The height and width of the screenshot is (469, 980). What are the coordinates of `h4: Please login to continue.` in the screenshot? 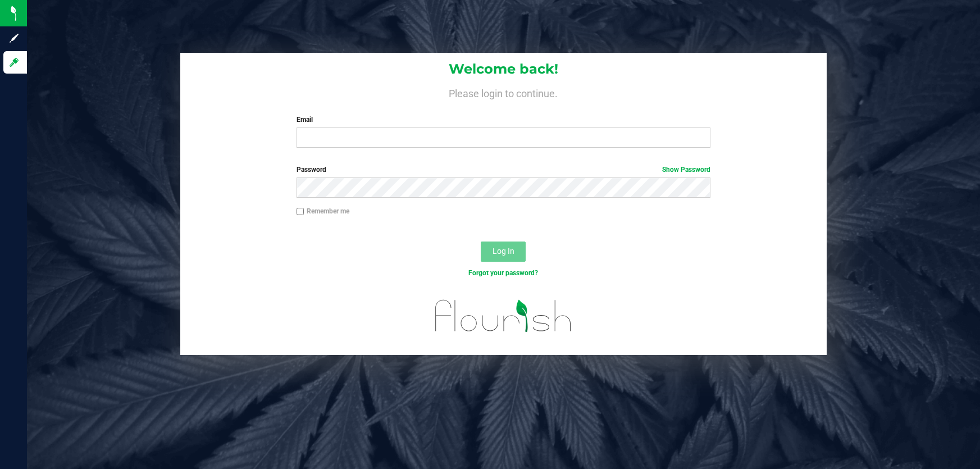 It's located at (503, 92).